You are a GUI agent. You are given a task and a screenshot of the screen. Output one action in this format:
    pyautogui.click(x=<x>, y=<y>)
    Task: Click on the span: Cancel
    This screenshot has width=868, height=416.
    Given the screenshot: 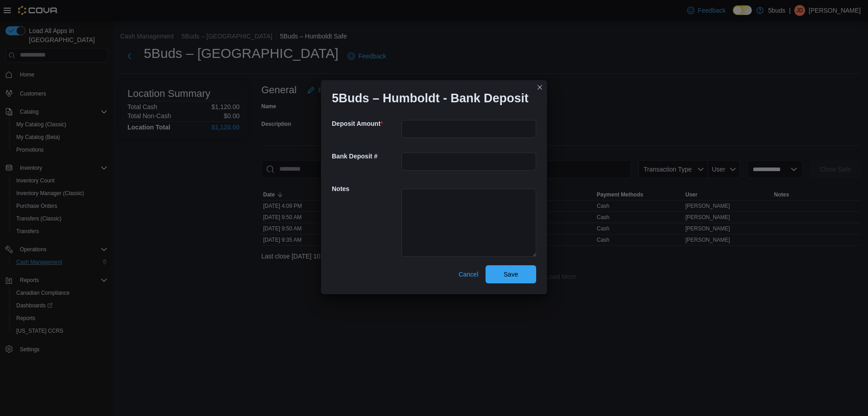 What is the action you would take?
    pyautogui.click(x=468, y=274)
    